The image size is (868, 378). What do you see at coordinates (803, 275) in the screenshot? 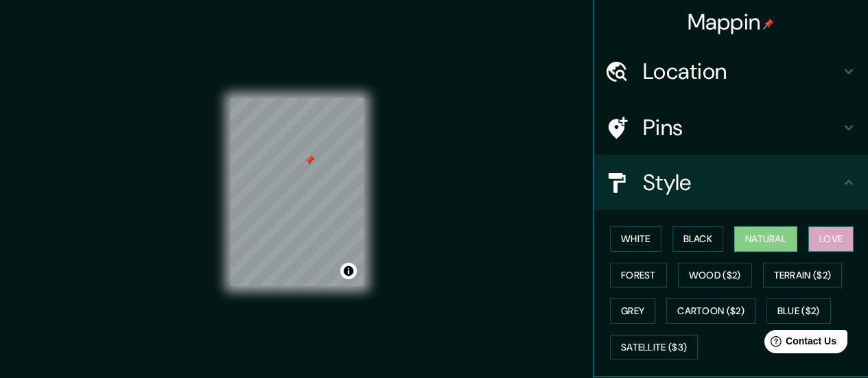
I see `button: Terrain ($2)` at bounding box center [803, 275].